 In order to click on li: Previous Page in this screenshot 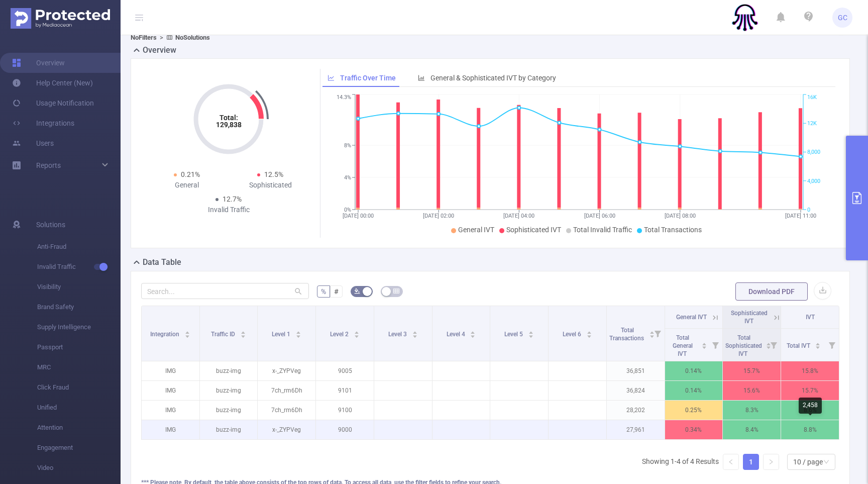, I will do `click(731, 462)`.